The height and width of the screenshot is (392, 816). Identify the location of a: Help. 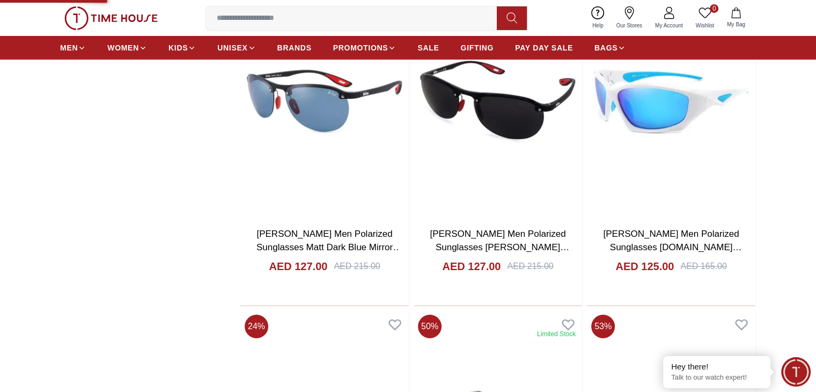
(598, 18).